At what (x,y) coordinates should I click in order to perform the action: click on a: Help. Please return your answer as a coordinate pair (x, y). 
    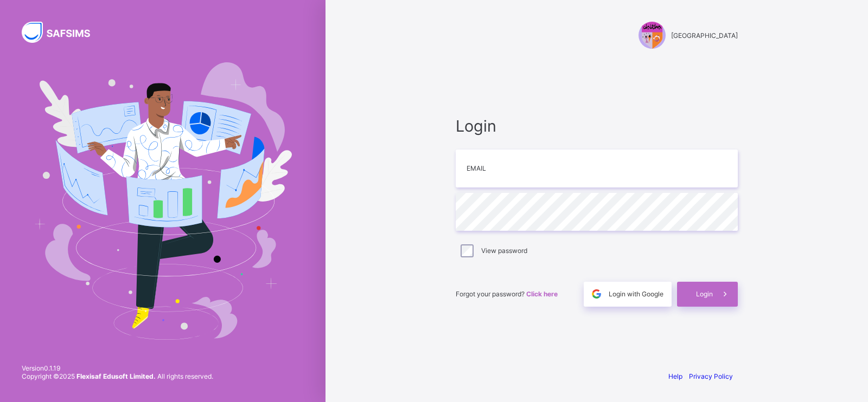
    Looking at the image, I should click on (675, 376).